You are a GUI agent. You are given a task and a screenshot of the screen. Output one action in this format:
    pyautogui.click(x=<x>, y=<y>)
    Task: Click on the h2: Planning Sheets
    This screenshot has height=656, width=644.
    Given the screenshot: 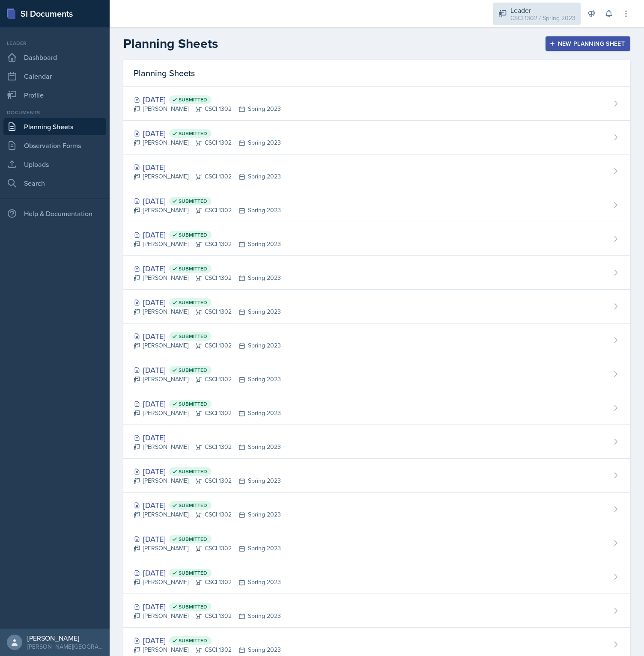 What is the action you would take?
    pyautogui.click(x=170, y=44)
    